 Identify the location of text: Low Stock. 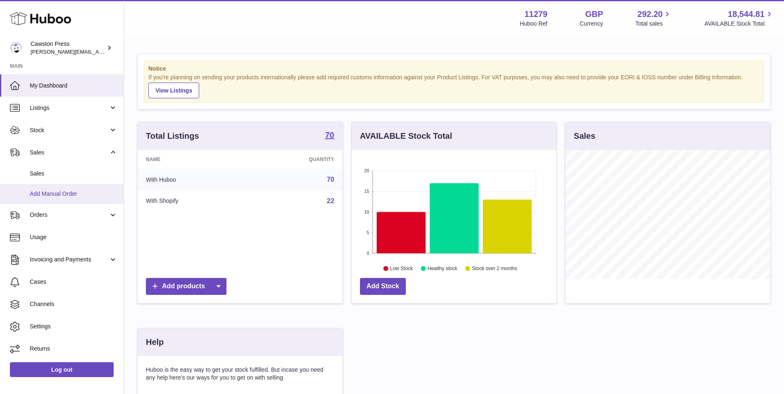
(402, 269).